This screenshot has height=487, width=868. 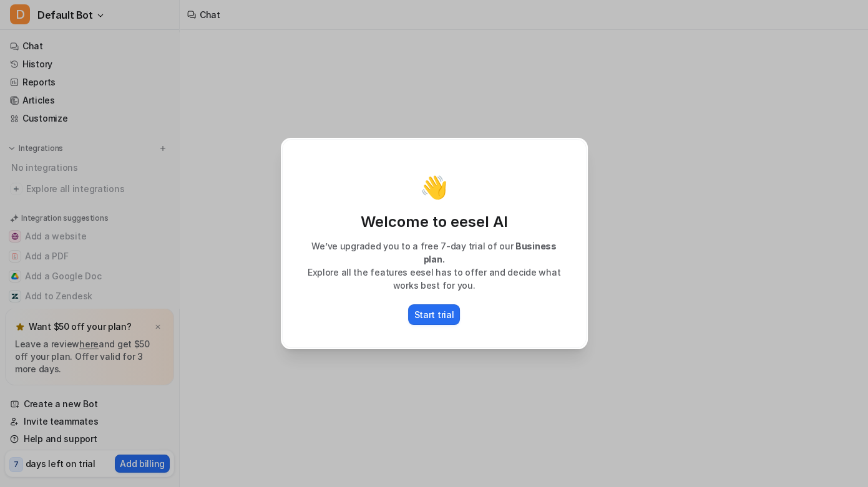 What do you see at coordinates (435, 315) in the screenshot?
I see `p: Start trial` at bounding box center [435, 315].